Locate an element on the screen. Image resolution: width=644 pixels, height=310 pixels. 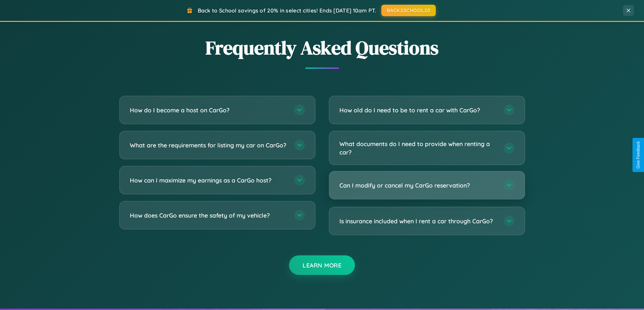
h3: How can I maximize my earnings as a CarGo host? is located at coordinates (209, 180).